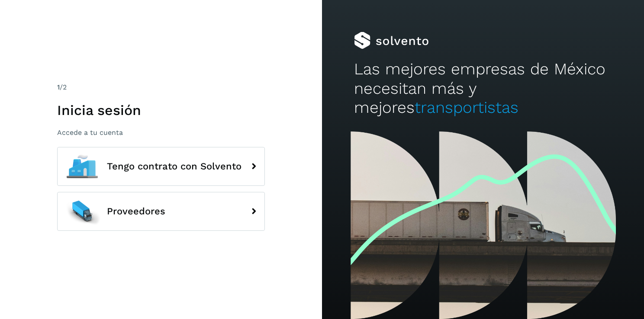  I want to click on button: Tengo contrato con Solvento, so click(161, 167).